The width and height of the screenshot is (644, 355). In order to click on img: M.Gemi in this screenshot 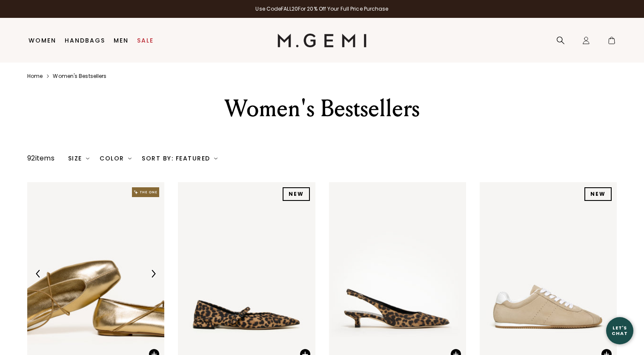, I will do `click(322, 40)`.